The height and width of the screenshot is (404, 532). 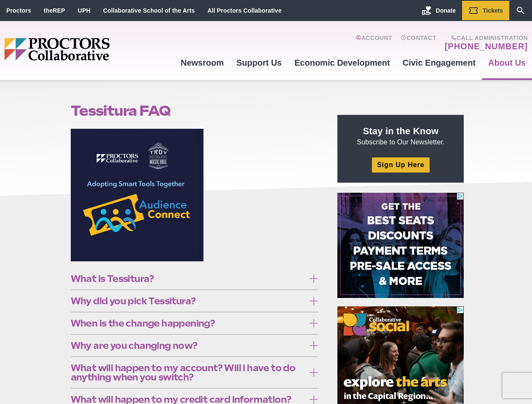 I want to click on a: UPH, so click(x=84, y=10).